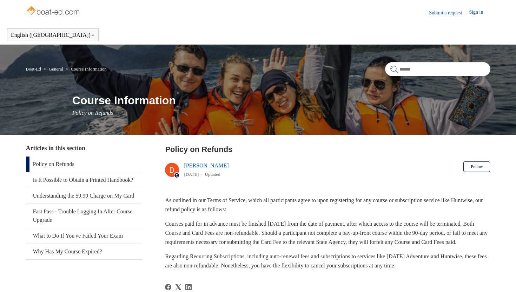  I want to click on span: Policy on Refunds, so click(93, 113).